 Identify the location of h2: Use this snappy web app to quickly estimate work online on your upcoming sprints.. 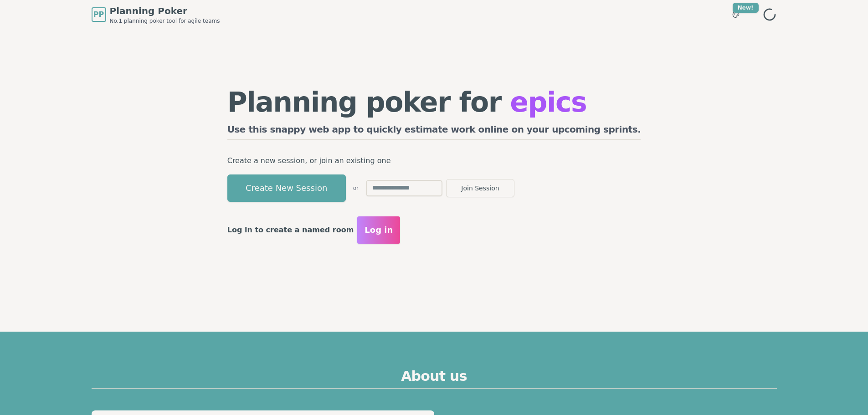
(434, 131).